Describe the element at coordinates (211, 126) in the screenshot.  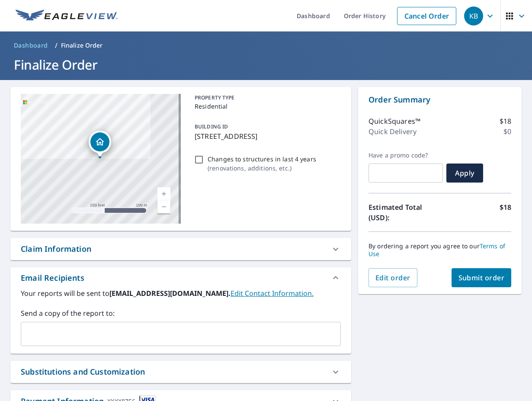
I see `p: BUILDING ID` at that location.